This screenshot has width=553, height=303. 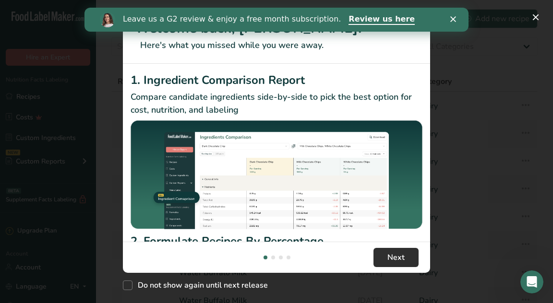 What do you see at coordinates (276, 241) in the screenshot?
I see `h2: 2. Formulate Recipes By Percentage` at bounding box center [276, 241].